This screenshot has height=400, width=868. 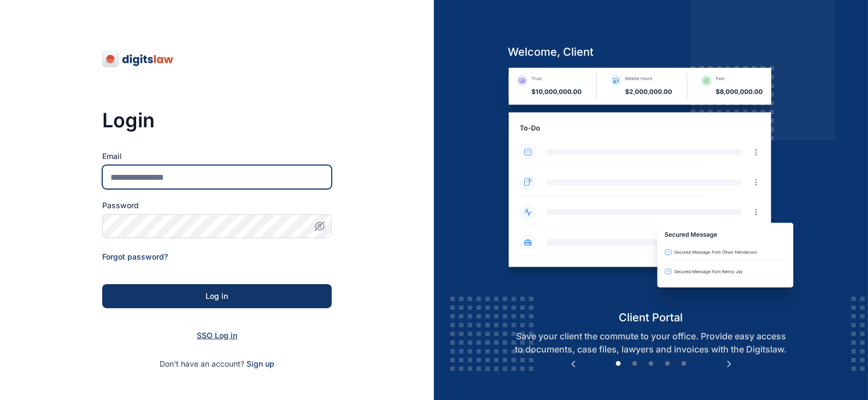 What do you see at coordinates (573, 364) in the screenshot?
I see `button: Previous` at bounding box center [573, 364].